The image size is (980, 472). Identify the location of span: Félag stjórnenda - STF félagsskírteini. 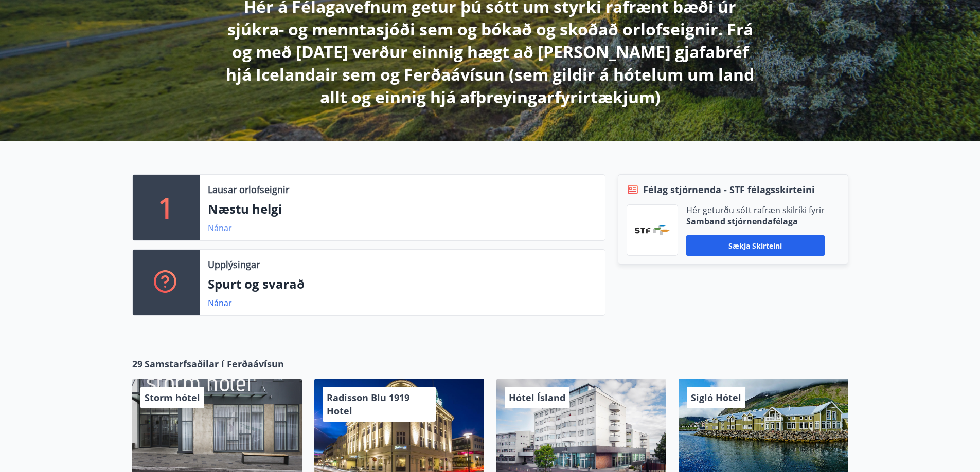
(729, 189).